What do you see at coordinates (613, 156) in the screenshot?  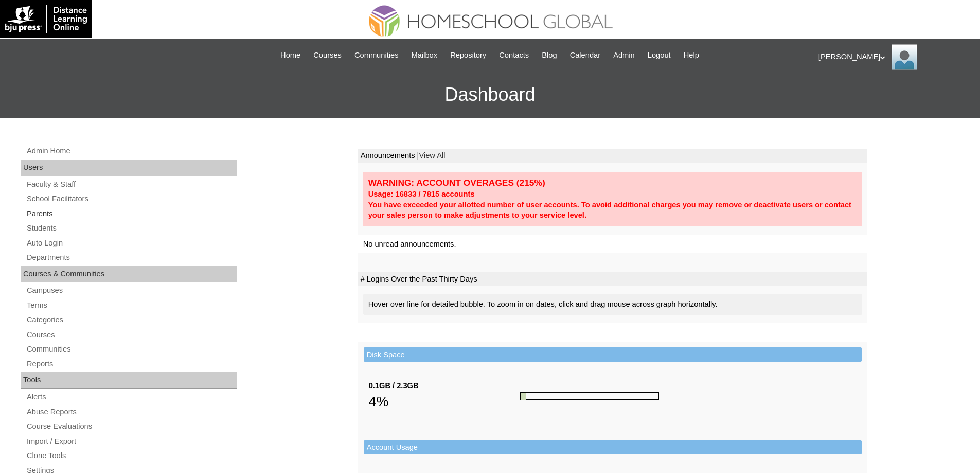 I see `td: Announcements |` at bounding box center [613, 156].